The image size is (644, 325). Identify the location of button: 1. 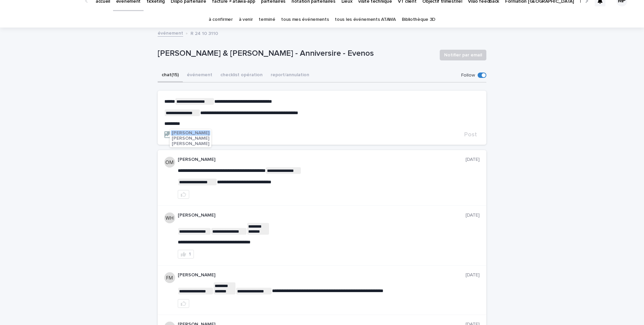
(186, 254).